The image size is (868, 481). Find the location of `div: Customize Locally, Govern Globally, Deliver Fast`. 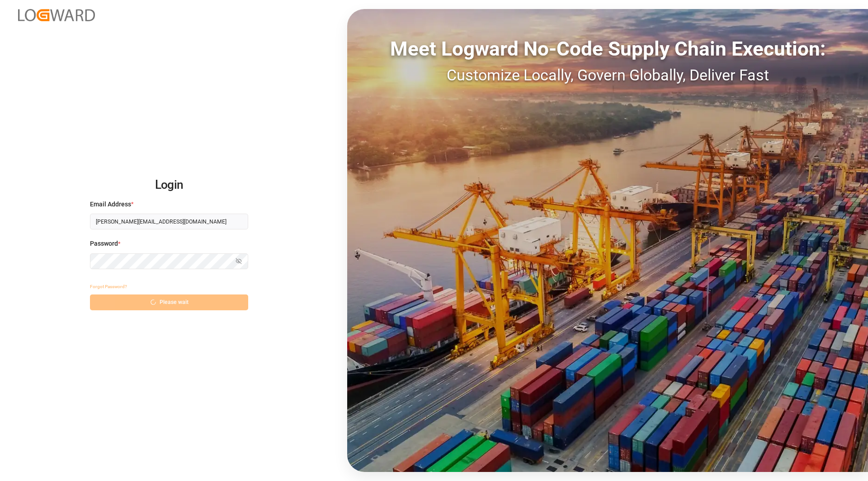

div: Customize Locally, Govern Globally, Deliver Fast is located at coordinates (608, 75).